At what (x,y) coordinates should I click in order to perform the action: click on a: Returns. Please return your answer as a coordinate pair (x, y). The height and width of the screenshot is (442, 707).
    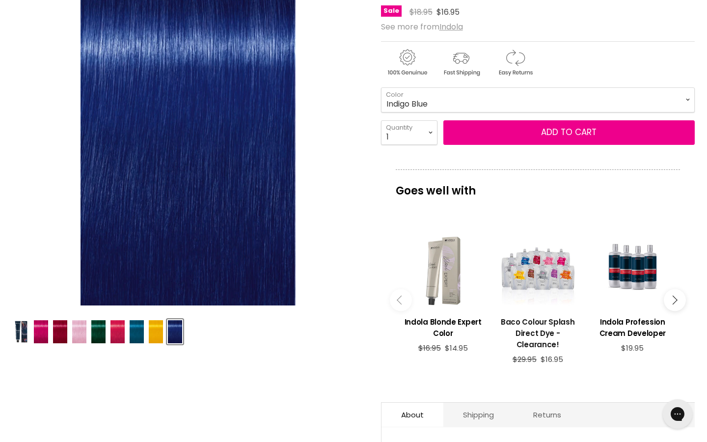
    Looking at the image, I should click on (547, 414).